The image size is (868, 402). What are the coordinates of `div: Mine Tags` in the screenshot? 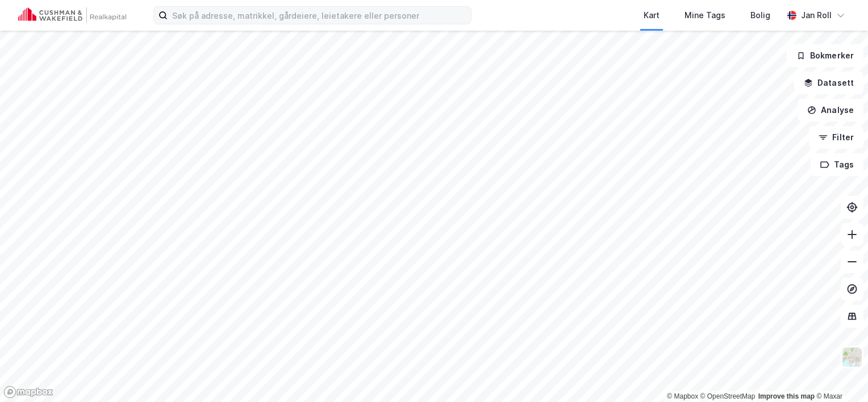 It's located at (705, 15).